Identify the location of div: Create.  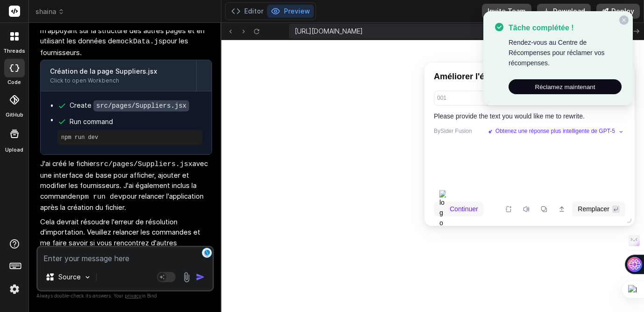
(129, 106).